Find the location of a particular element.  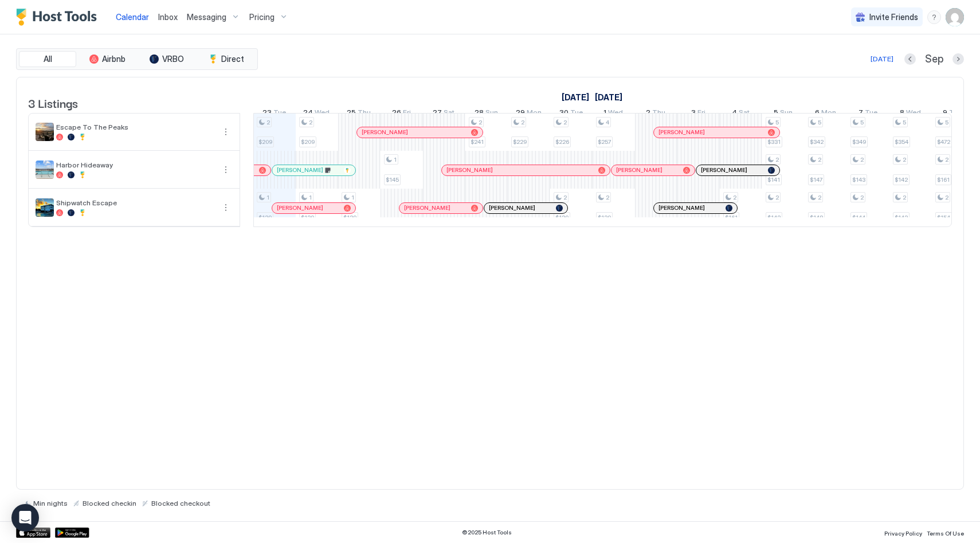

span: Invite Friends is located at coordinates (894, 17).